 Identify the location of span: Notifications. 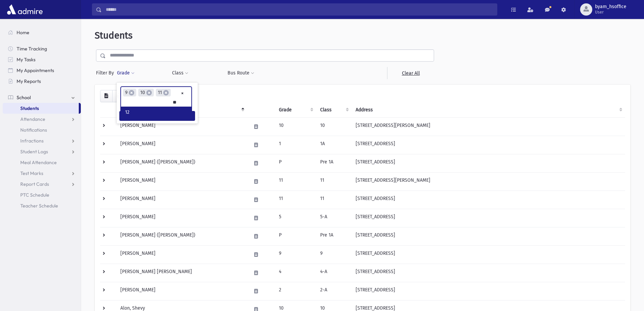
(33, 130).